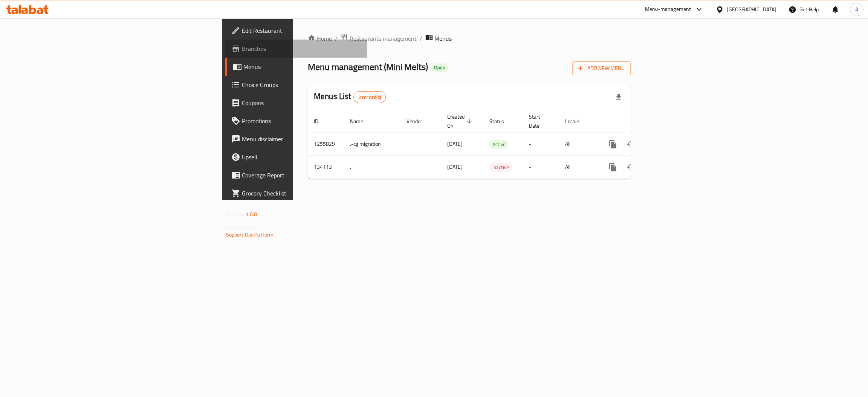  I want to click on span: Add New Menu, so click(601, 68).